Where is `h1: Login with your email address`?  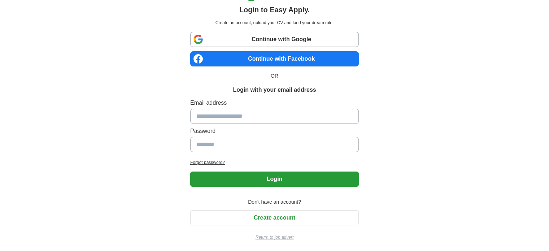
h1: Login with your email address is located at coordinates (275, 90).